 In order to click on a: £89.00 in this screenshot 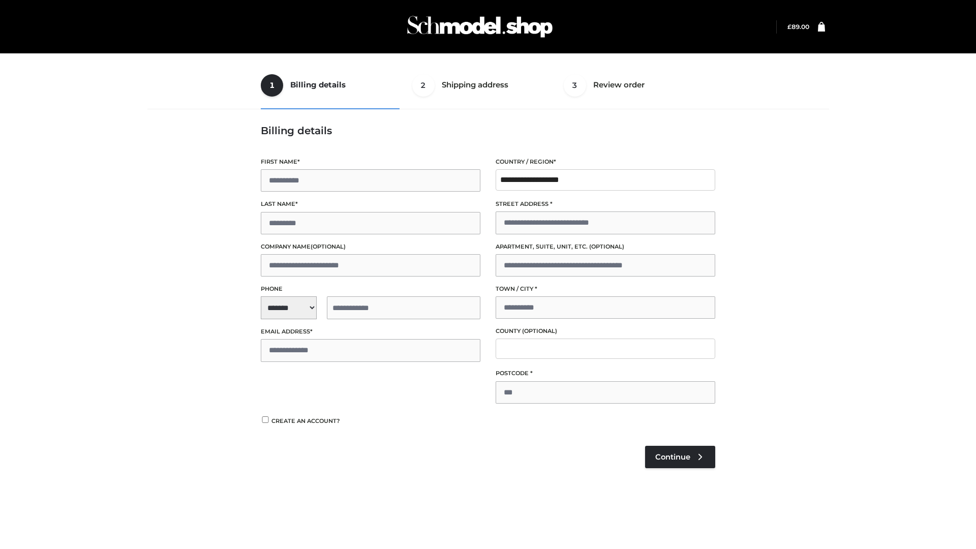, I will do `click(798, 26)`.